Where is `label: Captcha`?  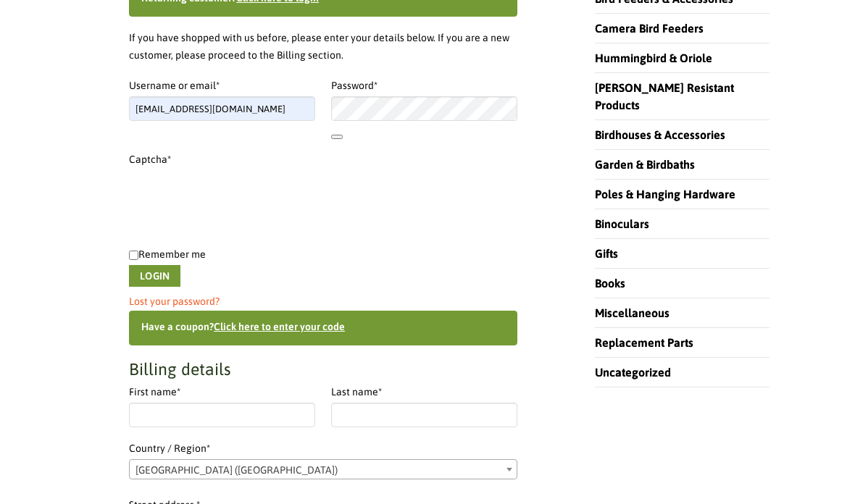
label: Captcha is located at coordinates (324, 123).